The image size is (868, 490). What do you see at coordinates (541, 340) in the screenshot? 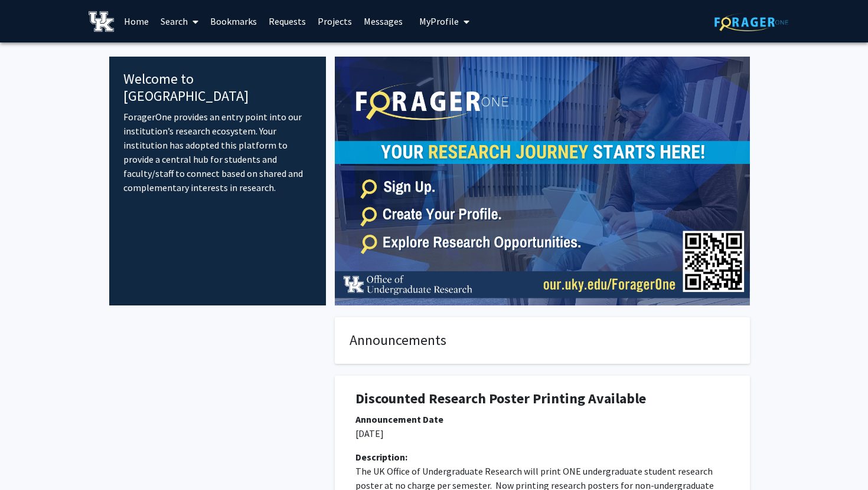
I see `h4: Announcements` at bounding box center [541, 340].